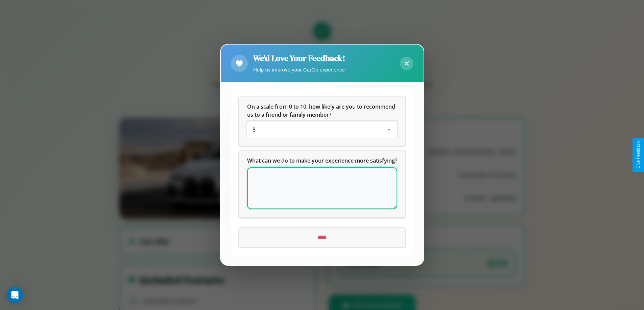 This screenshot has width=644, height=310. What do you see at coordinates (322, 111) in the screenshot?
I see `h5: On a scale from 0 to 10, how likely are you to recommend us to a friend or family member?` at bounding box center [322, 111].